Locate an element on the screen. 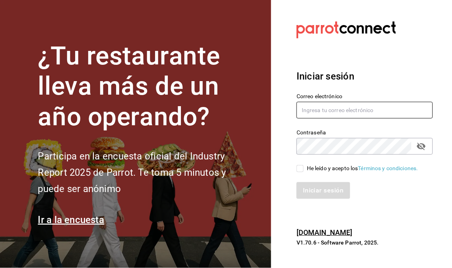  font: ¿Tu restaurante lleva más de un año operando? is located at coordinates (129, 86).